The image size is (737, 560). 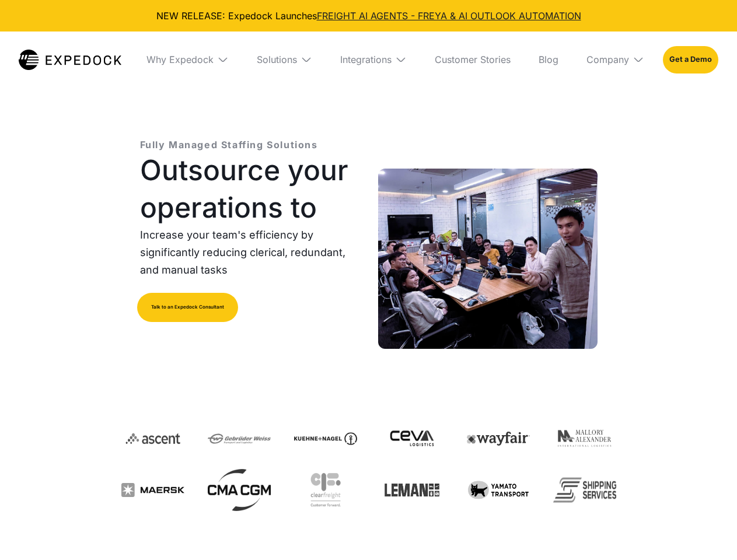 I want to click on a: Customer Stories, so click(x=473, y=59).